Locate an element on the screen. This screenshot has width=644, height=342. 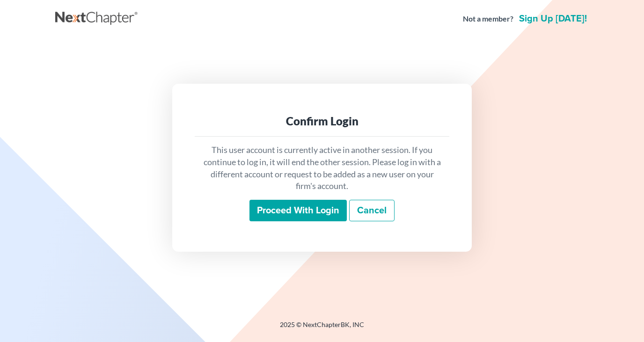
div: 2025 © NextChapterBK, INC is located at coordinates (322, 328).